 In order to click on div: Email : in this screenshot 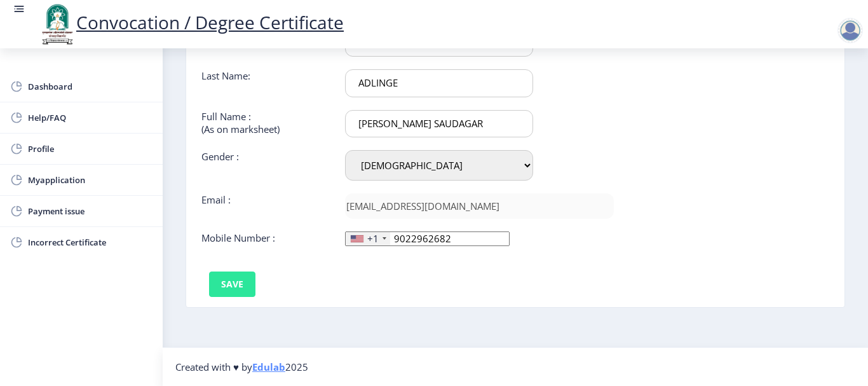, I will do `click(264, 206)`.